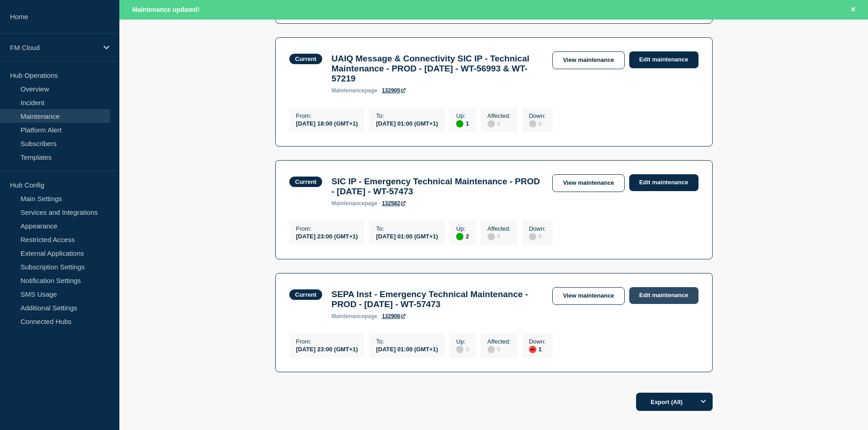 This screenshot has width=868, height=430. Describe the element at coordinates (393, 90) in the screenshot. I see `a: 132905` at that location.